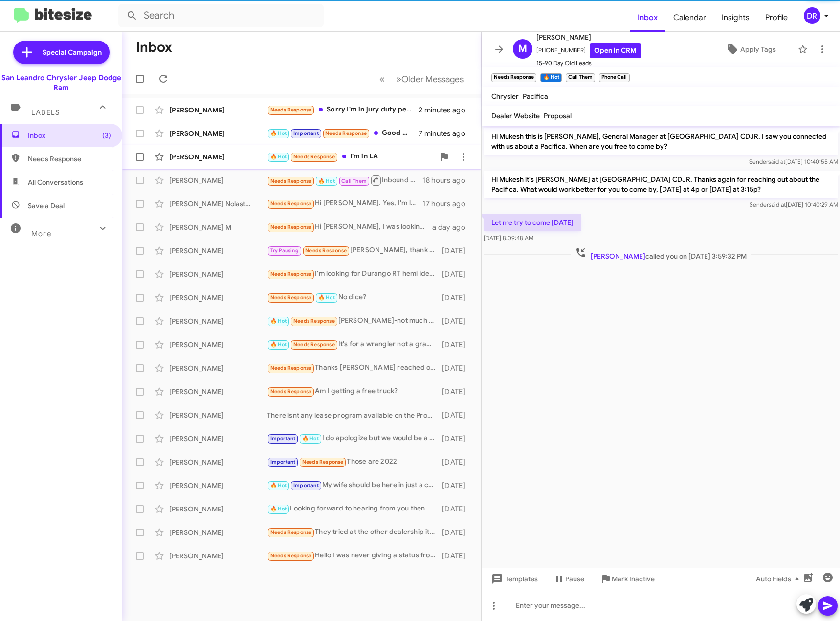  Describe the element at coordinates (106, 135) in the screenshot. I see `span: (3)` at that location.